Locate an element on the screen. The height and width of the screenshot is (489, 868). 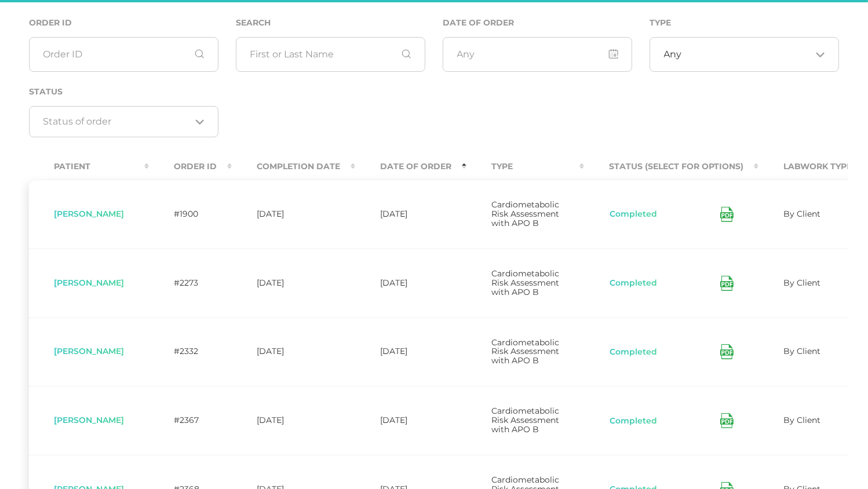
th: Completion Date : activate to sort column ascending is located at coordinates (293, 166).